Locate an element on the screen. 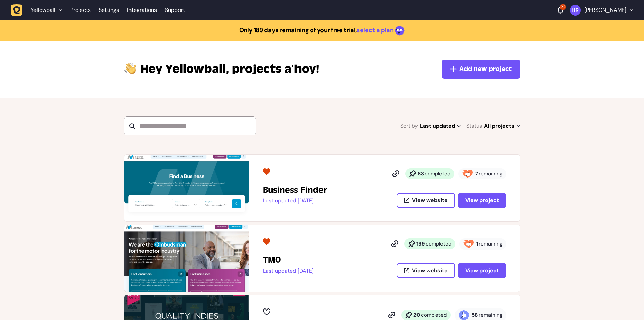 This screenshot has height=320, width=644. span: Last updated is located at coordinates (440, 126).